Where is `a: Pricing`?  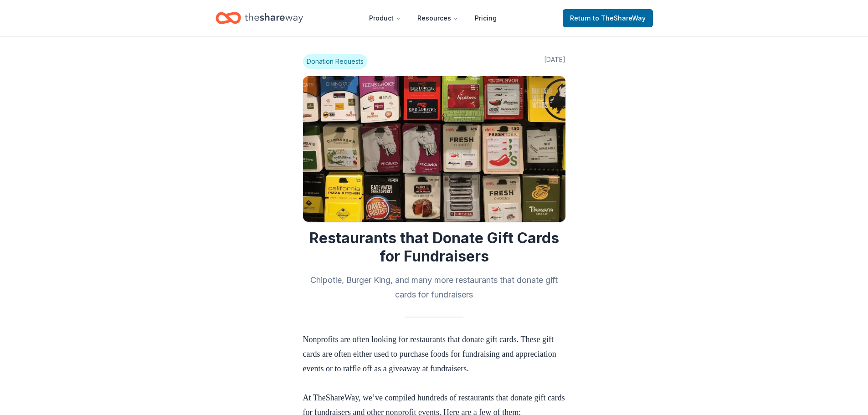
a: Pricing is located at coordinates (486, 18).